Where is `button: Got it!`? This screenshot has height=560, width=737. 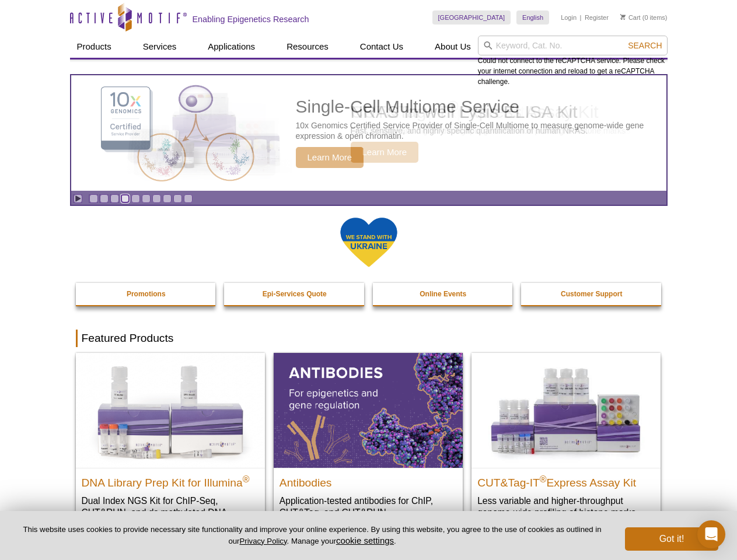
button: Got it! is located at coordinates (671, 539).